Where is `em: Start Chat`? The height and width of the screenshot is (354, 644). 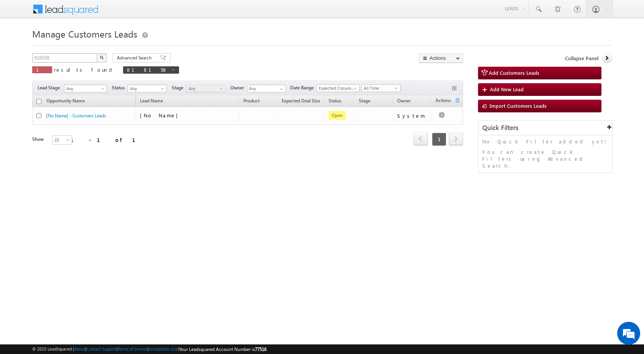
em: Start Chat is located at coordinates (121, 241).